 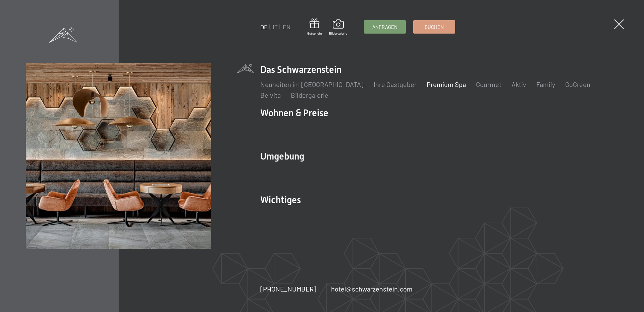 What do you see at coordinates (271, 95) in the screenshot?
I see `a: Belvita` at bounding box center [271, 95].